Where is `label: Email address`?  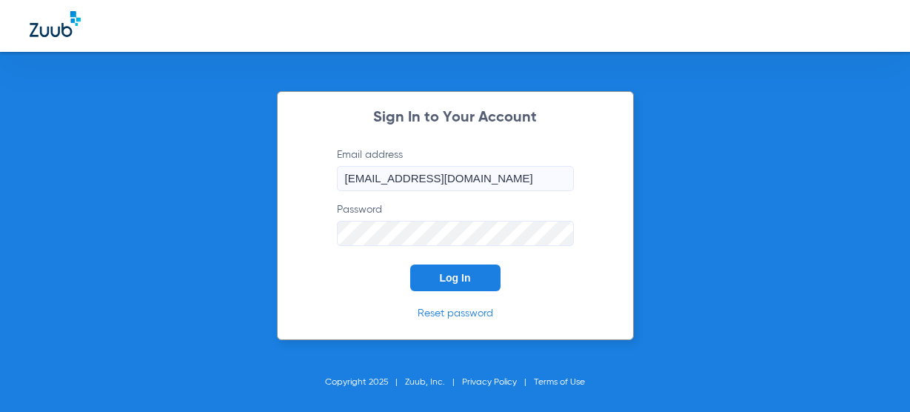 label: Email address is located at coordinates (455, 169).